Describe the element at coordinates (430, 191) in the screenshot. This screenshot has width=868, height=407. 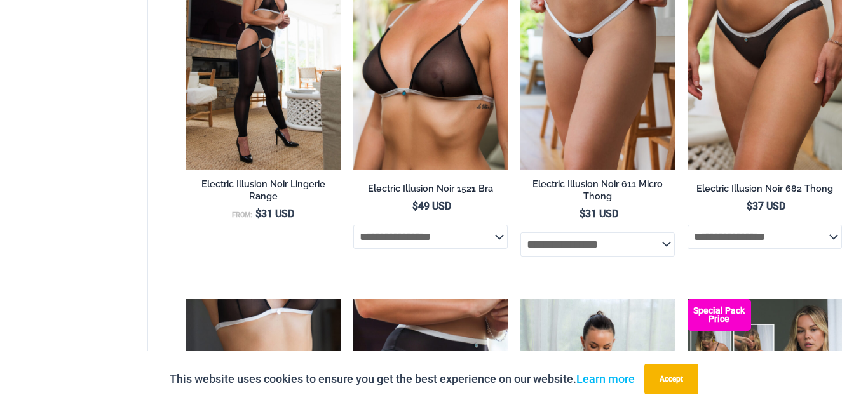
I see `a: Electric Illusion Noir 1521 Bra` at that location.